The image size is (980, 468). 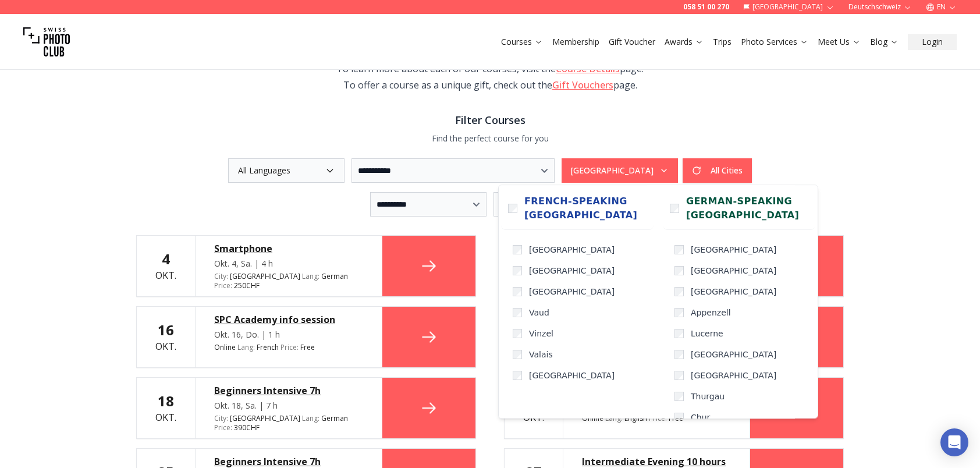 What do you see at coordinates (490, 139) in the screenshot?
I see `p: Find the perfect course for you` at bounding box center [490, 139].